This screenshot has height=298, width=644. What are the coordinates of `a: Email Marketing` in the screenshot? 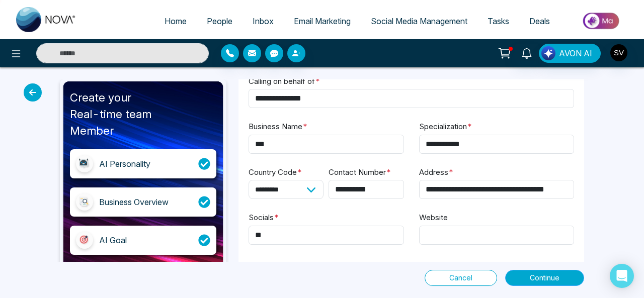 It's located at (322, 21).